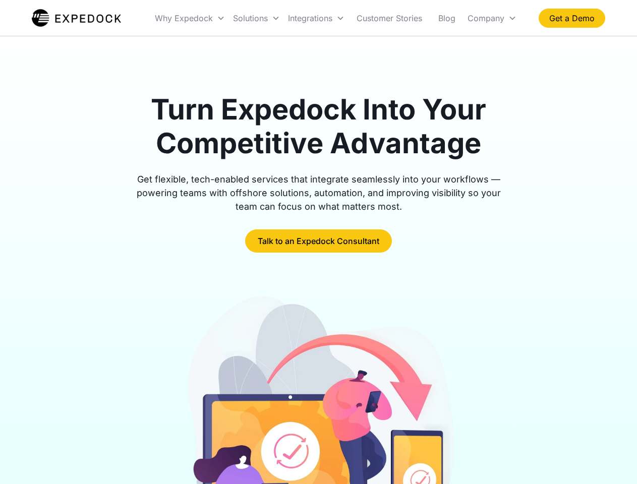 The height and width of the screenshot is (484, 637). What do you see at coordinates (319, 127) in the screenshot?
I see `h1: Turn Expedock Into Your Competitive Advantage` at bounding box center [319, 127].